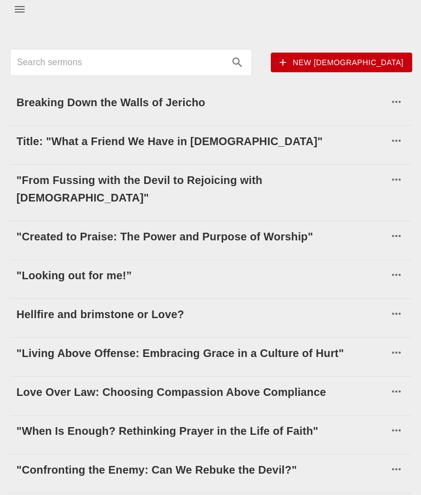 The width and height of the screenshot is (421, 495). What do you see at coordinates (202, 102) in the screenshot?
I see `h6: Breaking Down the Walls of Jericho` at bounding box center [202, 102].